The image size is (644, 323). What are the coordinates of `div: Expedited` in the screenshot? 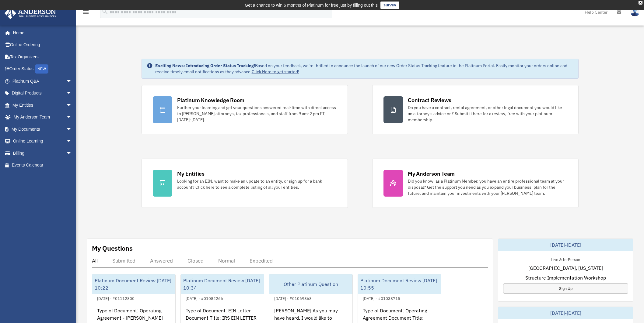 It's located at (261, 261).